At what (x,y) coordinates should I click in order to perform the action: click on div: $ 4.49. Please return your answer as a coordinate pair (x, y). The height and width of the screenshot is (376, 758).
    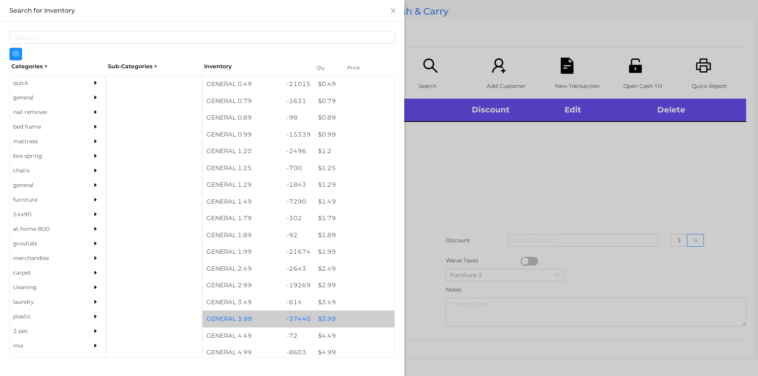
    Looking at the image, I should click on (354, 336).